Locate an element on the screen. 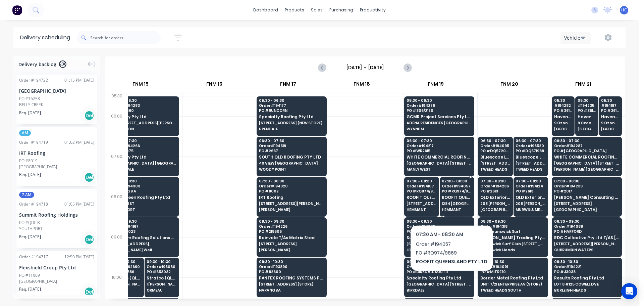  span: 08:30 - 09:30 is located at coordinates (439, 222).